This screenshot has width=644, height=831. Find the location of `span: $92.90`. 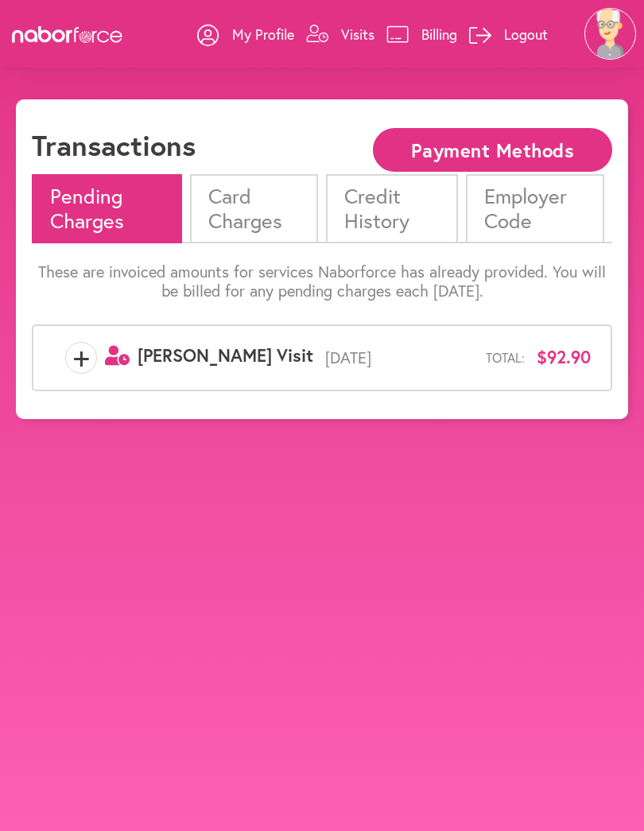

span: $92.90 is located at coordinates (563, 357).